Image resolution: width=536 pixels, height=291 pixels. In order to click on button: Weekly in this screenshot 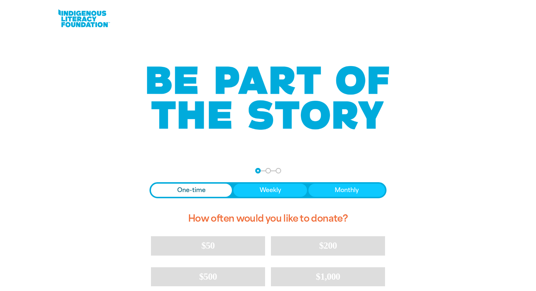, I will do `click(270, 190)`.